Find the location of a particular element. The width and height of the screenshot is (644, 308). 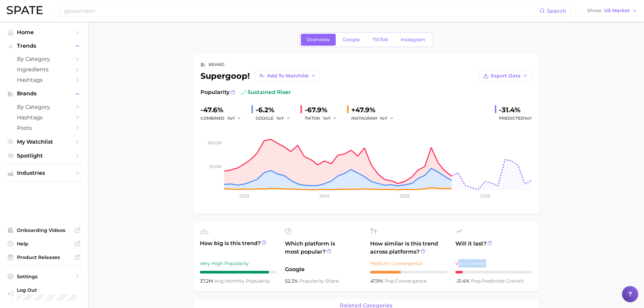

a: Overview is located at coordinates (318, 40).